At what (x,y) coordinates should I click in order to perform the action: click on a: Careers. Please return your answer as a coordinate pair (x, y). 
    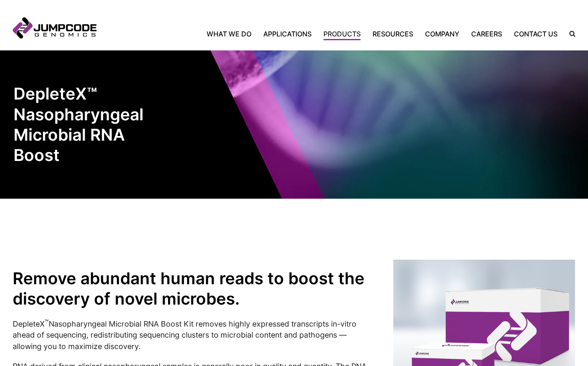
    Looking at the image, I should click on (486, 34).